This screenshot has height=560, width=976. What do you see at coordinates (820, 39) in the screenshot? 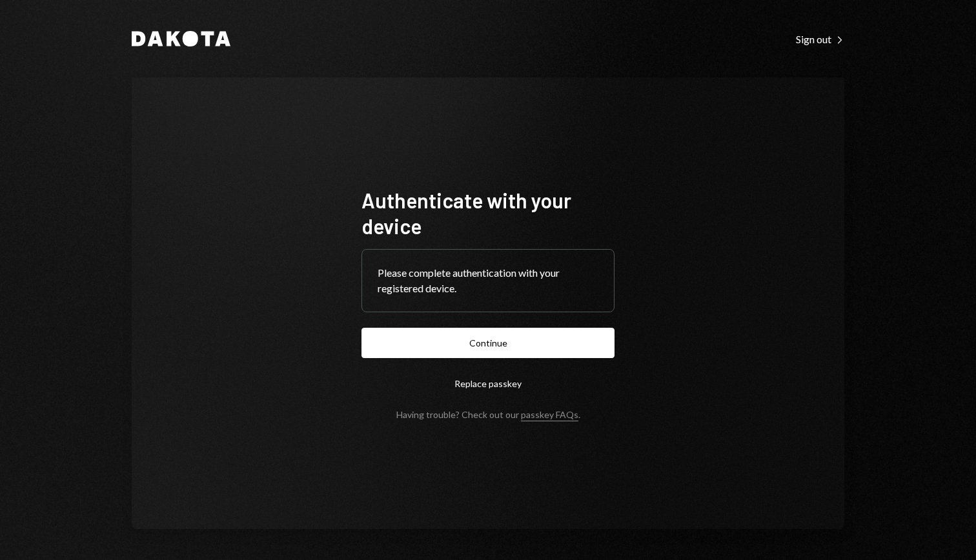
I see `a: Sign out` at bounding box center [820, 39].